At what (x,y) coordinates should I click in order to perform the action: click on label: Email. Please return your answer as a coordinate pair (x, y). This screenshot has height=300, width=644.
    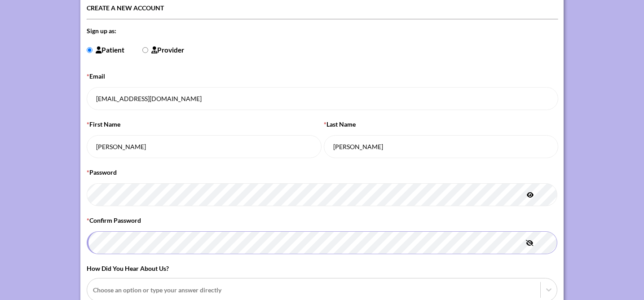
    Looking at the image, I should click on (323, 87).